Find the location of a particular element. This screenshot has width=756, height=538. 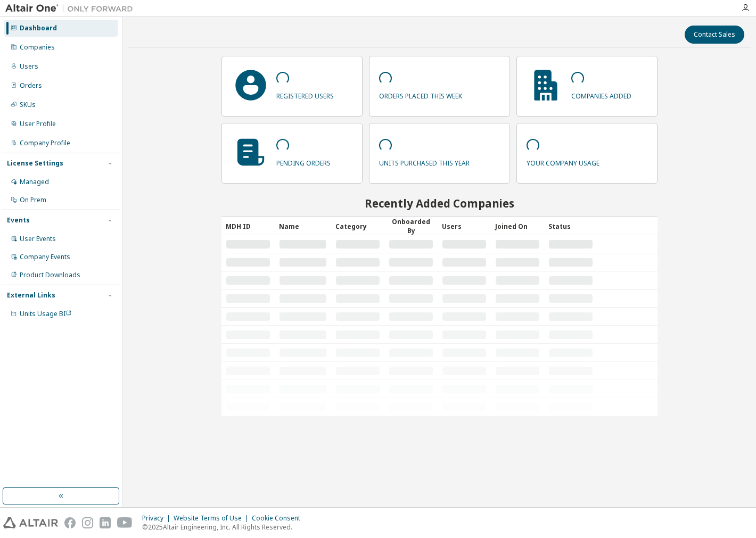

img: facebook.svg is located at coordinates (69, 523).